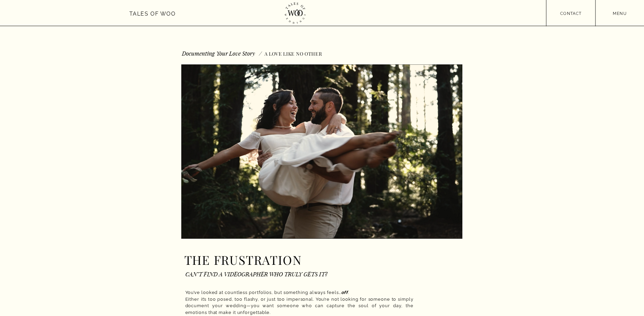 Image resolution: width=644 pixels, height=316 pixels. I want to click on h2: CAN’T FIND A VIDEOGRAPHER WHO TRULY GETS IT?, so click(286, 275).